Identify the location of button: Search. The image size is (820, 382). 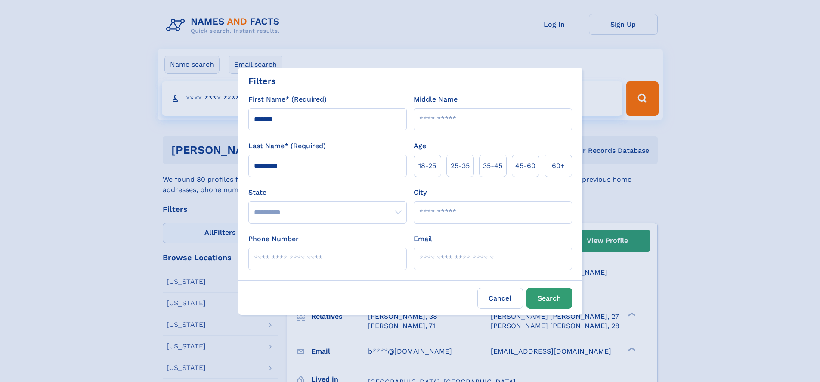
(549, 298).